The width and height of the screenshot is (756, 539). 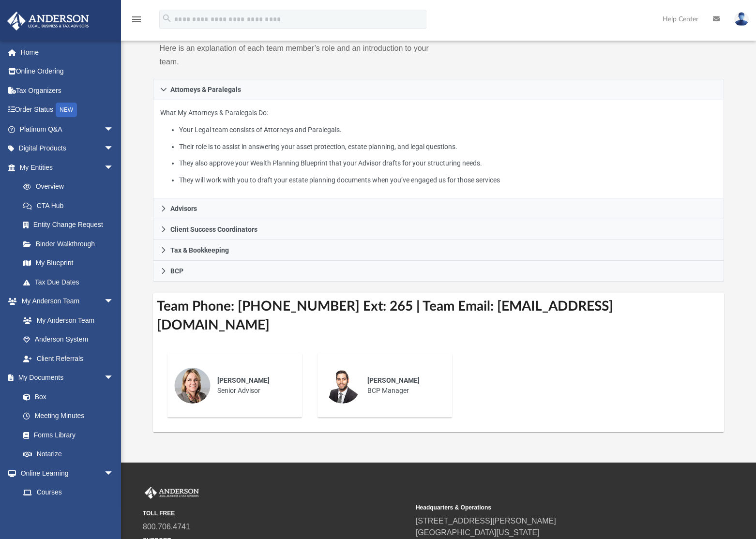 What do you see at coordinates (439, 250) in the screenshot?
I see `a: Tax & Bookkeeping` at bounding box center [439, 250].